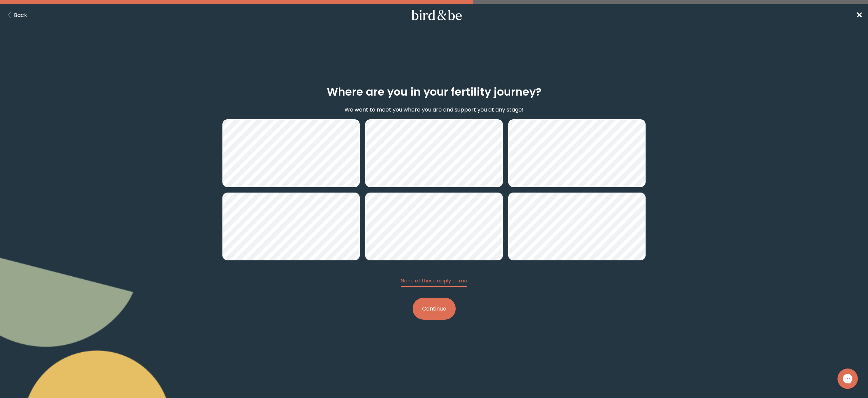 The width and height of the screenshot is (868, 398). I want to click on button: None of these apply to me, so click(434, 282).